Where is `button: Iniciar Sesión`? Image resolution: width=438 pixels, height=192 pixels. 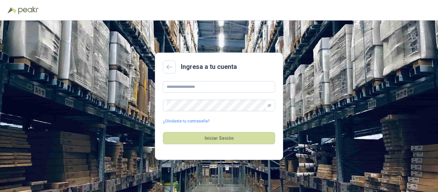
button: Iniciar Sesión is located at coordinates (219, 138).